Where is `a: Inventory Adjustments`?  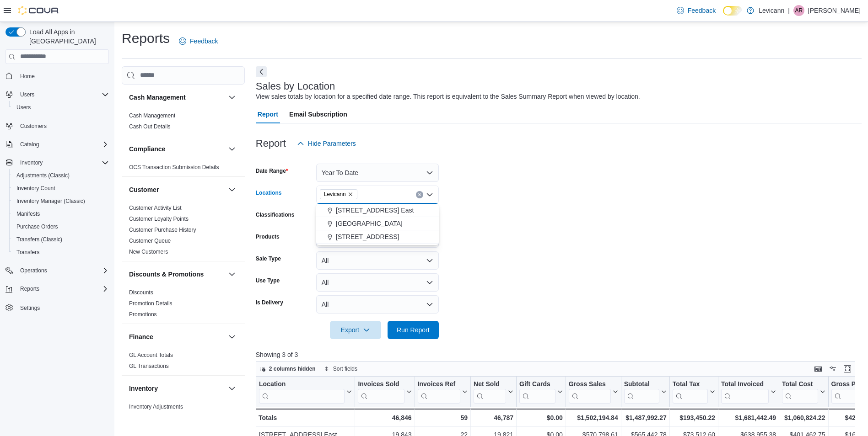
a: Inventory Adjustments is located at coordinates (156, 407).